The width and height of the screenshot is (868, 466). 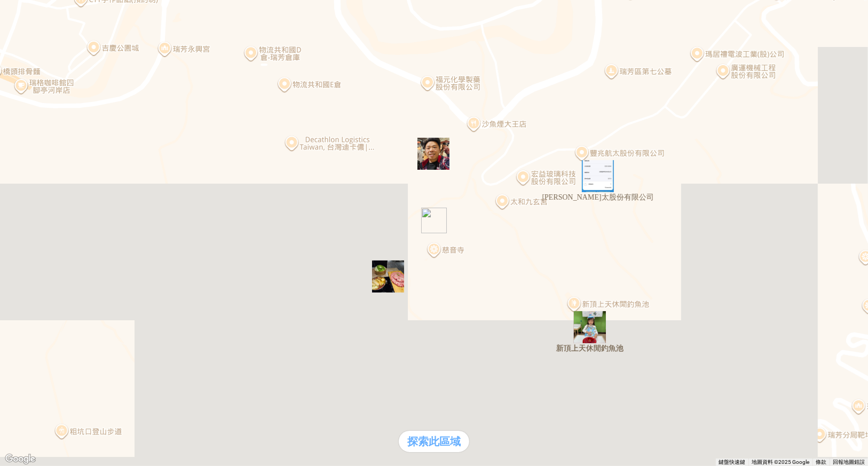 I want to click on a: 在 Google 地圖上開啟這個區域 (開啟新視窗), so click(x=20, y=459).